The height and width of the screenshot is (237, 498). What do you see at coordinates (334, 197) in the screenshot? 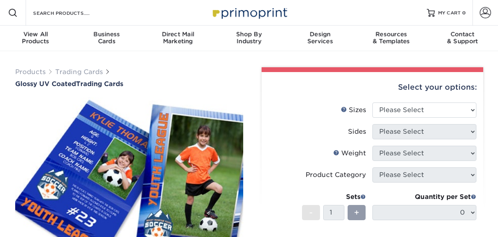
I see `div: Sets` at bounding box center [334, 197].